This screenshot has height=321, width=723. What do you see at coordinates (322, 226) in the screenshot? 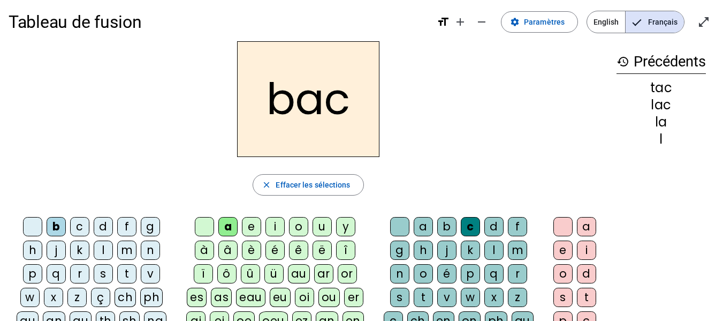
I see `div: u` at bounding box center [322, 226].